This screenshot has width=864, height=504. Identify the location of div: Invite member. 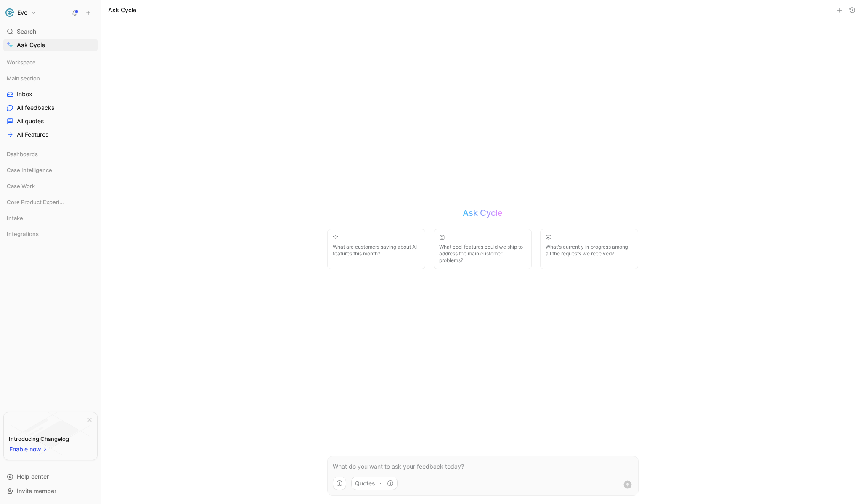
(50, 491).